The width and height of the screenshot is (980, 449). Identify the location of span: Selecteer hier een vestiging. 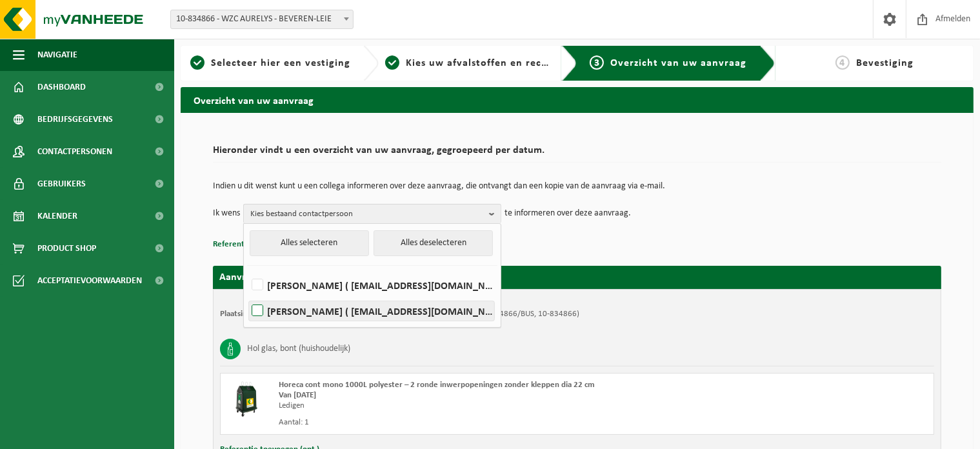
(281, 63).